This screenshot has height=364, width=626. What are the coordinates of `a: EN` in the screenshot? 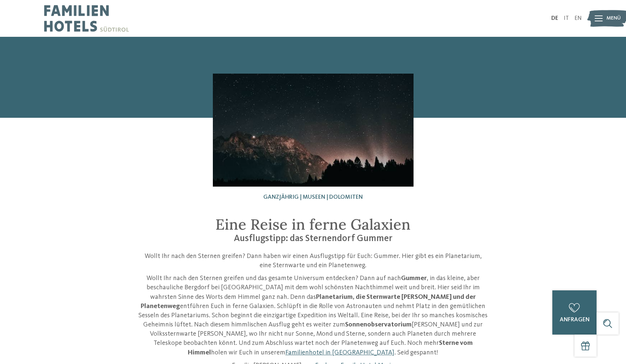 It's located at (578, 19).